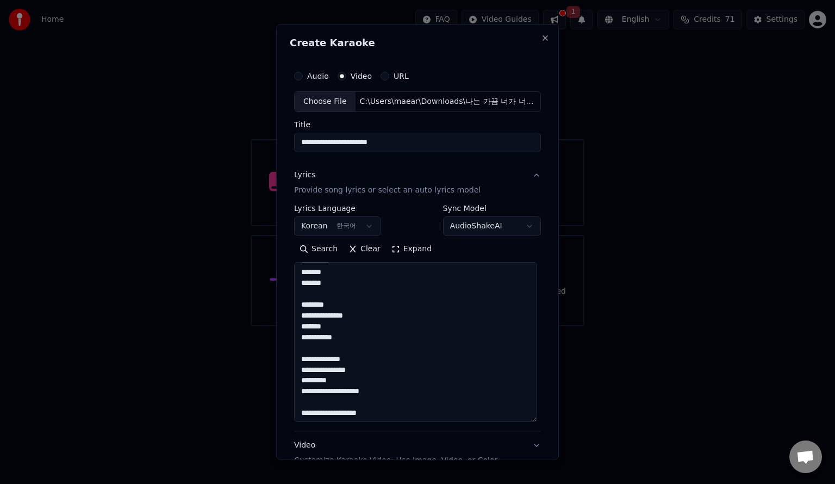 This screenshot has height=484, width=835. I want to click on h2: Create Karaoke, so click(418, 43).